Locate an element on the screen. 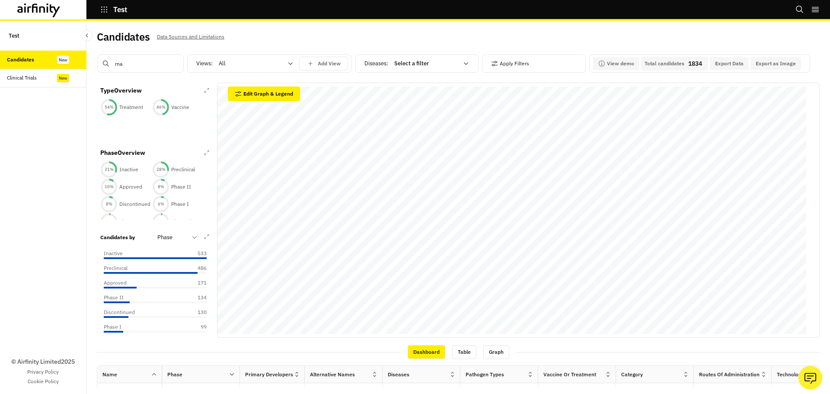  div: 10 % is located at coordinates (109, 186).